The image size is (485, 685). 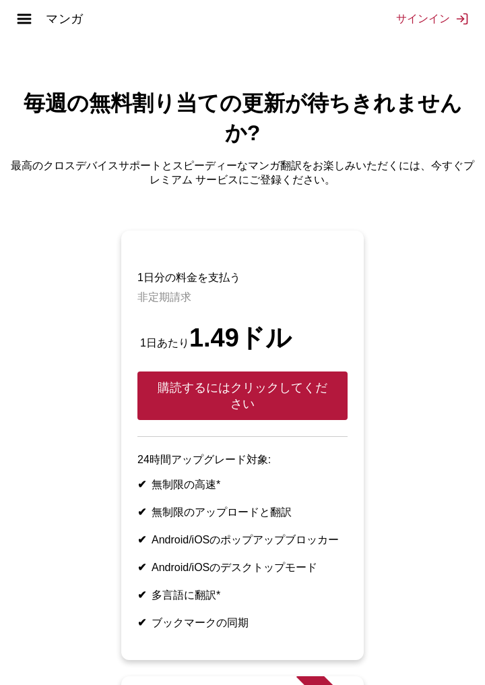 I want to click on font: サインイン, so click(x=423, y=18).